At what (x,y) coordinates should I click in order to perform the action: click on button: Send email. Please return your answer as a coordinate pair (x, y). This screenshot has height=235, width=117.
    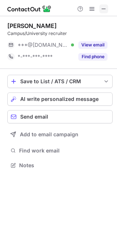
    Looking at the image, I should click on (60, 117).